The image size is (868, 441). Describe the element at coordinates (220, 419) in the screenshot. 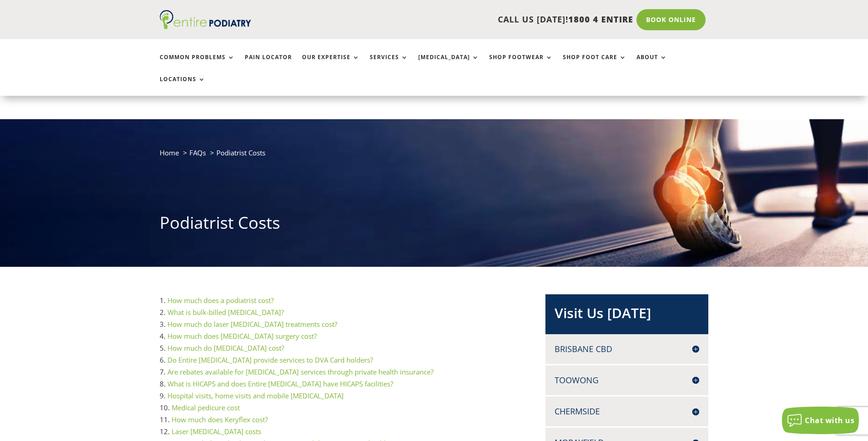

I see `a: How much does Keryflex cost?` at that location.